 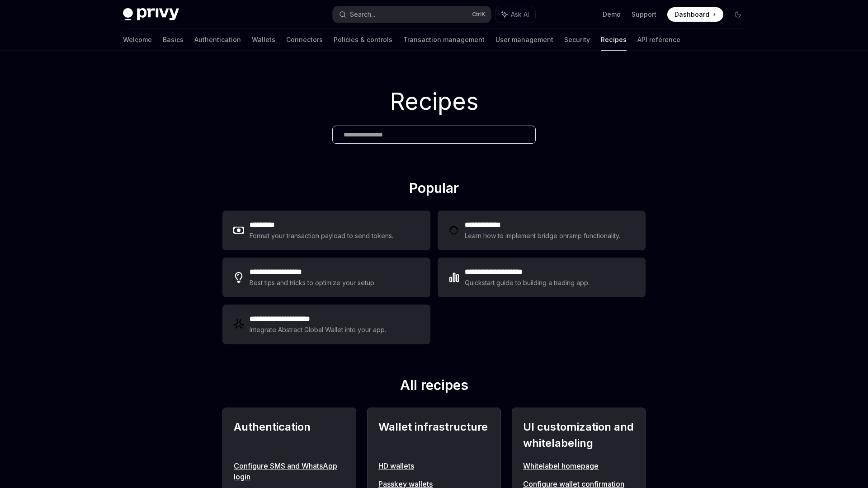 I want to click on div: Format your transaction payload to send tokens., so click(x=321, y=236).